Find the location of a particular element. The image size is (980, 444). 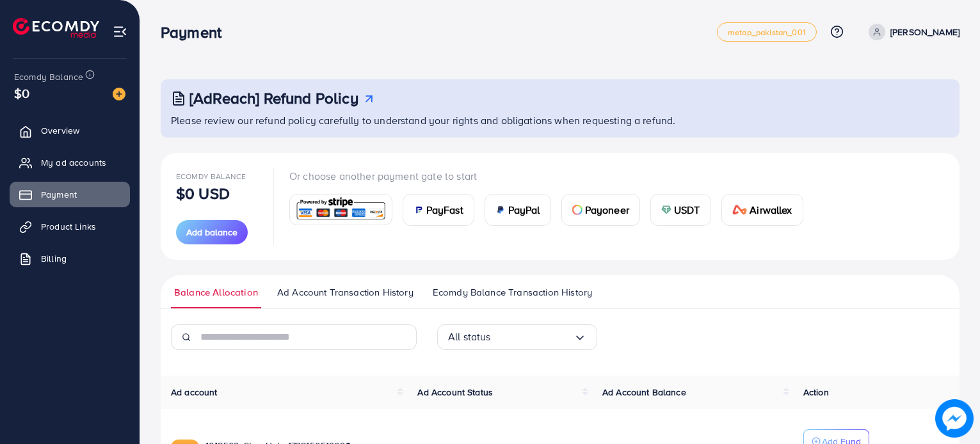

span: Ad Account Transaction History is located at coordinates (345, 293).